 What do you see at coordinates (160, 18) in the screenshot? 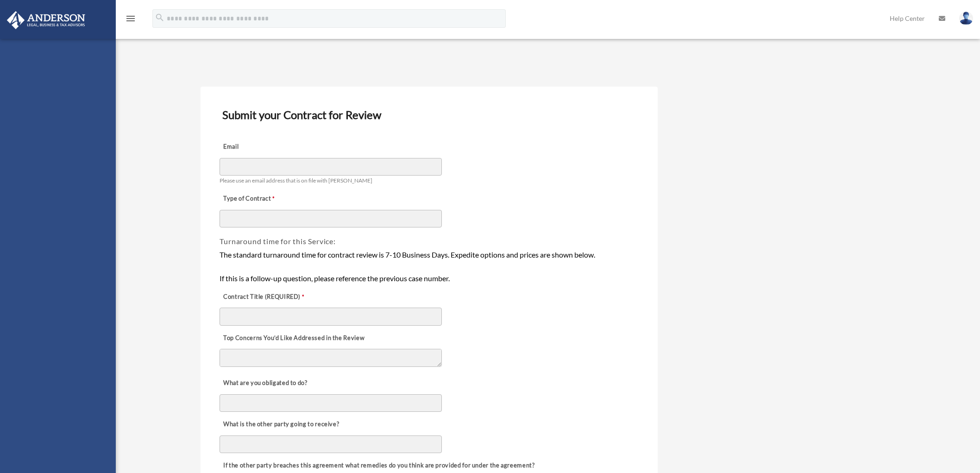
I see `i: search` at bounding box center [160, 18].